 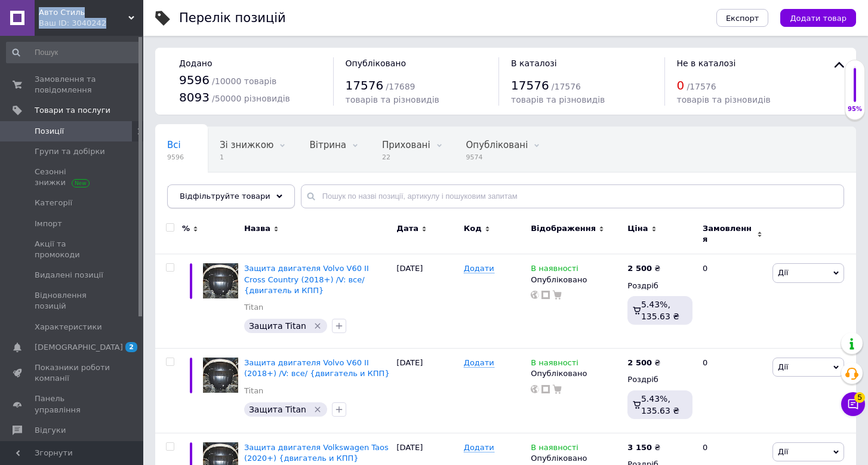 I want to click on span: 2, so click(x=131, y=347).